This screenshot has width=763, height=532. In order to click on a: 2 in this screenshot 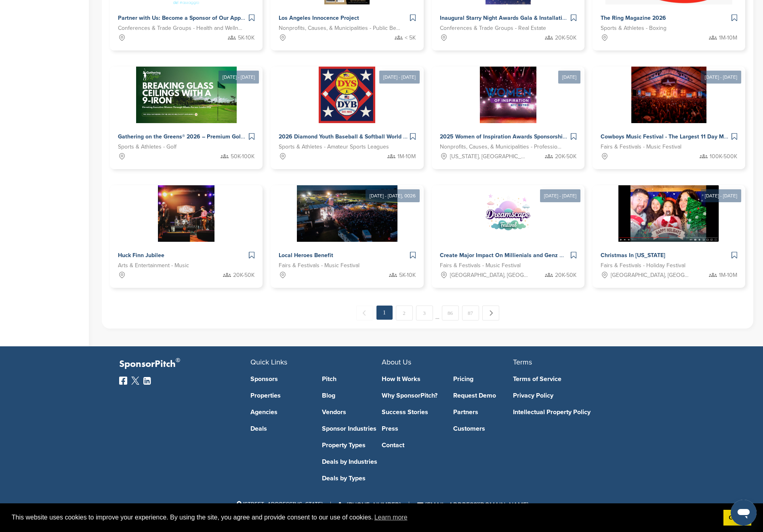, I will do `click(404, 313)`.